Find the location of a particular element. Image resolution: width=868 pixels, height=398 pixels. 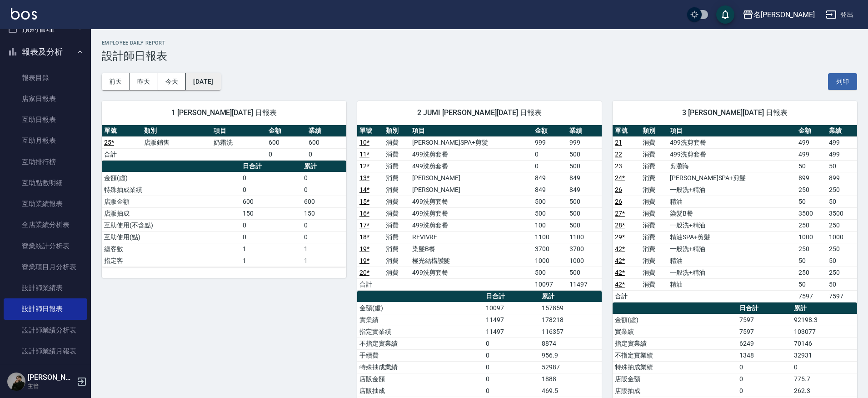

button: 前天 is located at coordinates (116, 81).